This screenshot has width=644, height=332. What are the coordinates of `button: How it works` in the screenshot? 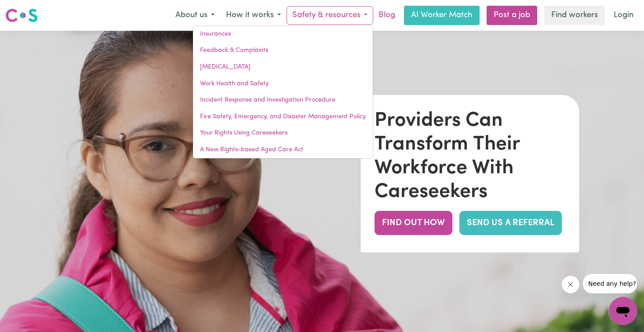 It's located at (253, 15).